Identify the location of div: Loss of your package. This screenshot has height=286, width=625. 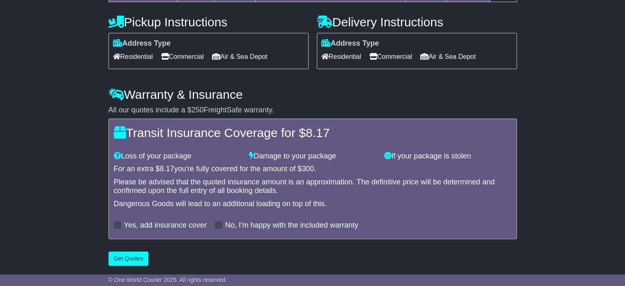
(177, 156).